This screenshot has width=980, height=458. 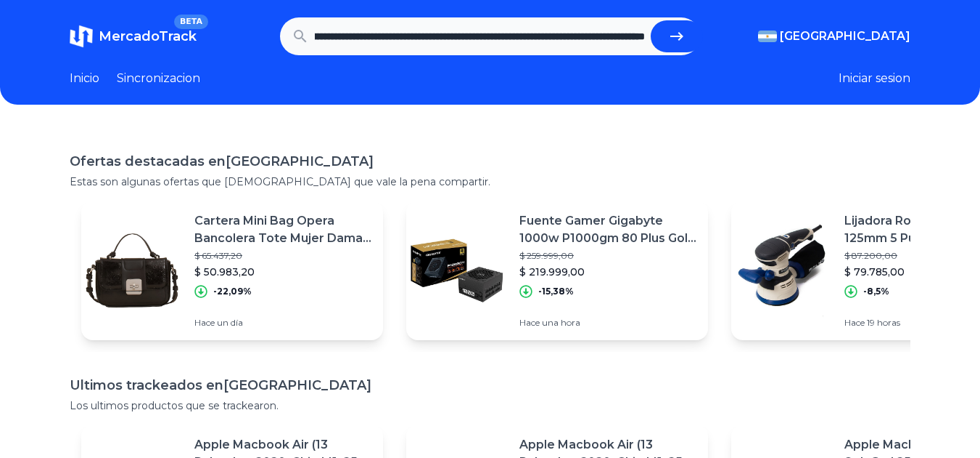 I want to click on a: Inicio, so click(x=84, y=79).